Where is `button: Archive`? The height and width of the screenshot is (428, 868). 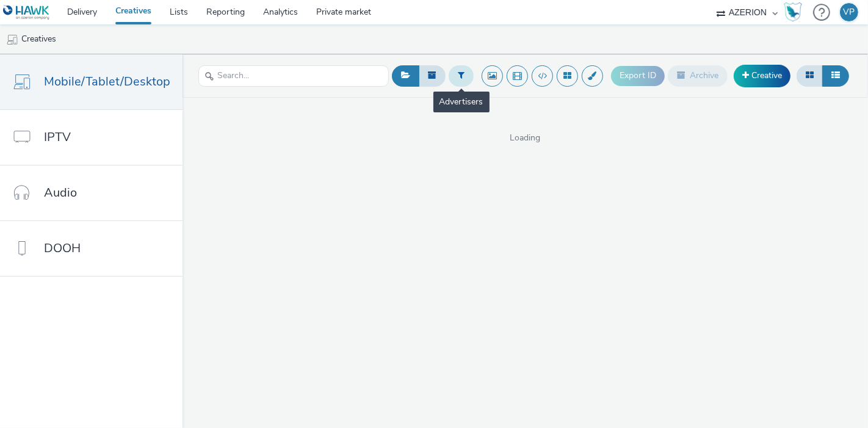
button: Archive is located at coordinates (698, 76).